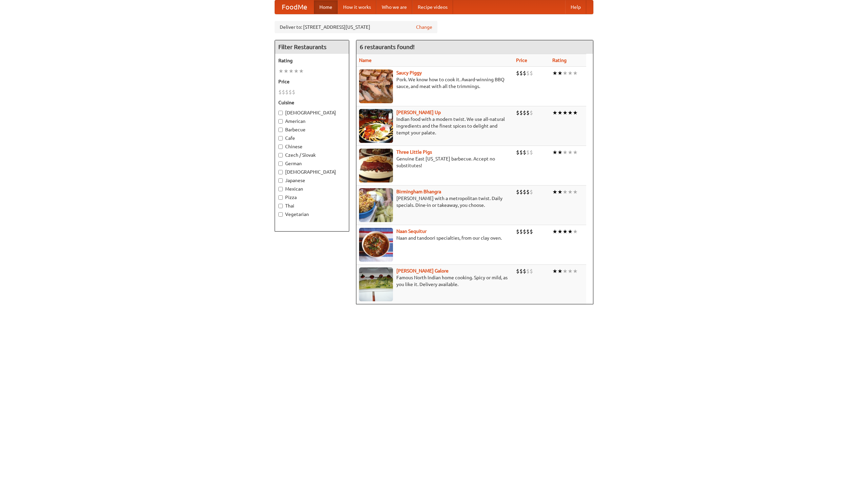 Image resolution: width=868 pixels, height=479 pixels. Describe the element at coordinates (312, 155) in the screenshot. I see `label: Czech / Slovak` at that location.